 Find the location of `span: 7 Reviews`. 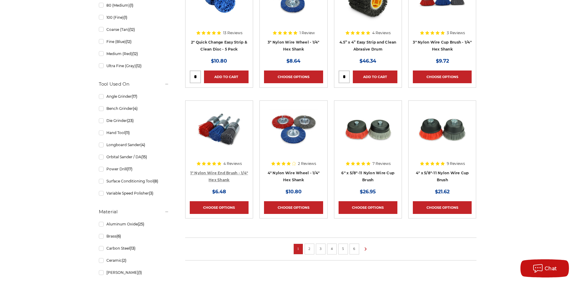

span: 7 Reviews is located at coordinates (382, 164).